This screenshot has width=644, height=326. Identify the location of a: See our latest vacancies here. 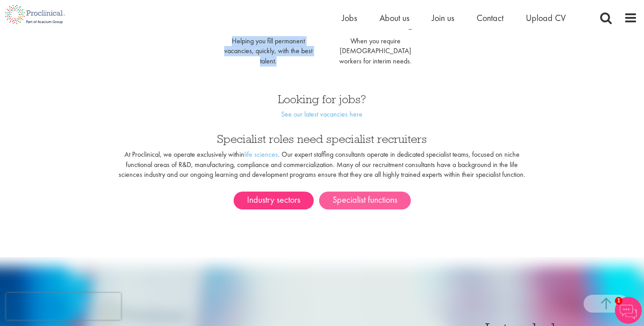
(322, 114).